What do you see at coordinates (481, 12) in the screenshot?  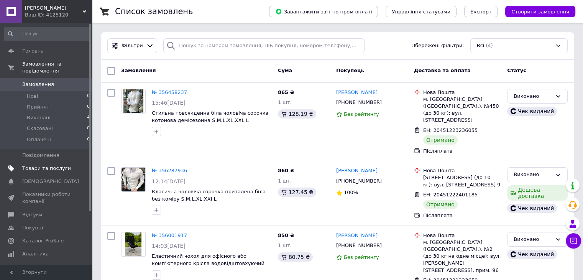 I see `span: Експорт` at bounding box center [481, 12].